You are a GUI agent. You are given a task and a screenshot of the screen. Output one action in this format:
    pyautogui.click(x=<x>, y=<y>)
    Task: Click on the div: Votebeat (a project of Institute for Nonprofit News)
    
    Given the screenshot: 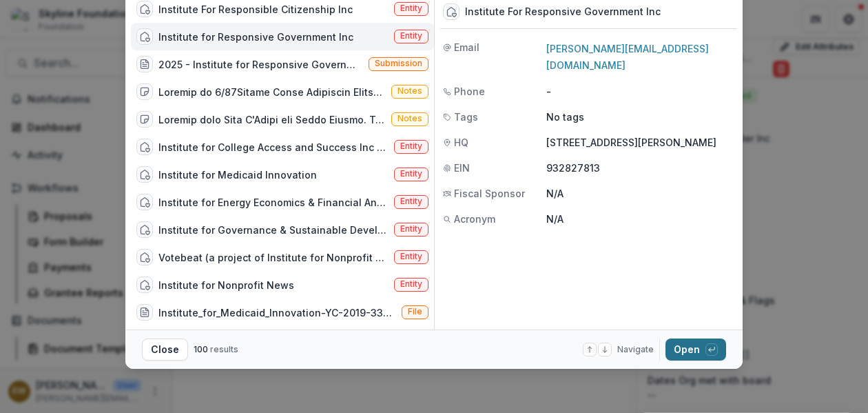 What is the action you would take?
    pyautogui.click(x=273, y=257)
    